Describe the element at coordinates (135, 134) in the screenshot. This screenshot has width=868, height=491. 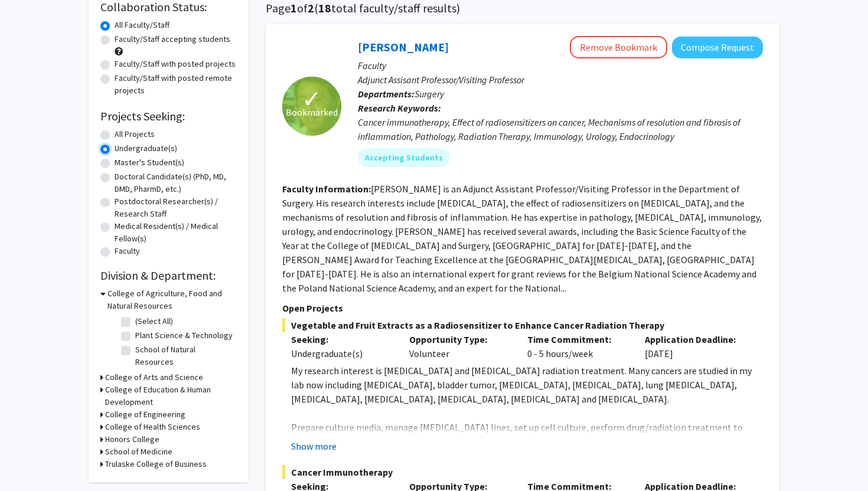
I see `label: All Projects` at that location.